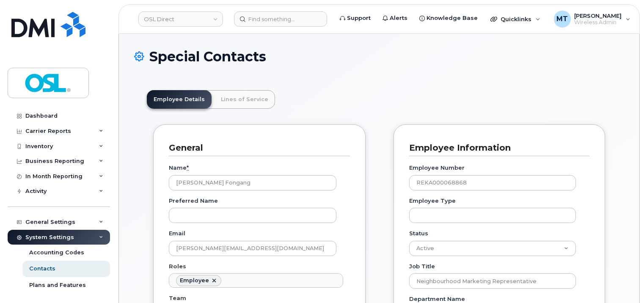 This screenshot has width=644, height=303. I want to click on label: Roles, so click(177, 266).